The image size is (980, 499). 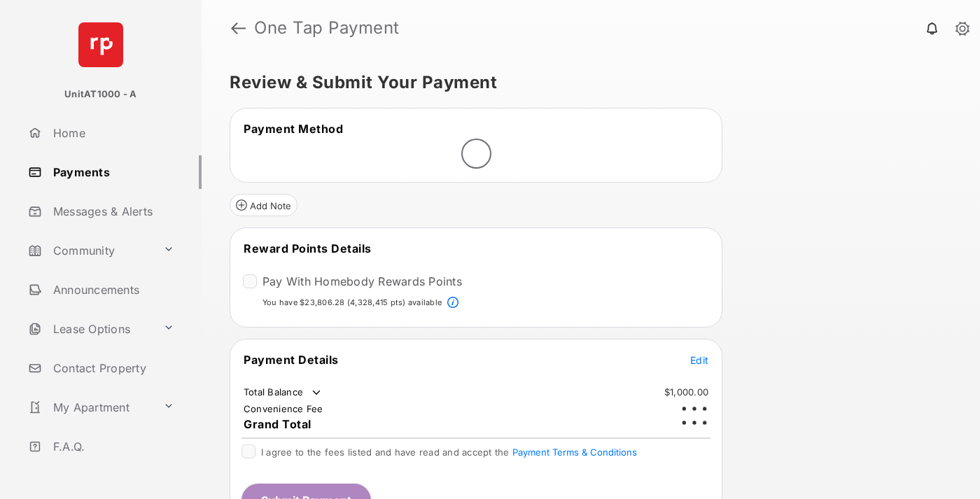 I want to click on img: svg+xml;base64,PHN2ZyB4bWxucz0iaHR0cDovL3d3dy53My5vcmcvMjAwMC9zdmciIHdpZHRoPSI2NCIgaGVpZ2h0PSI2NC..., so click(x=101, y=45).